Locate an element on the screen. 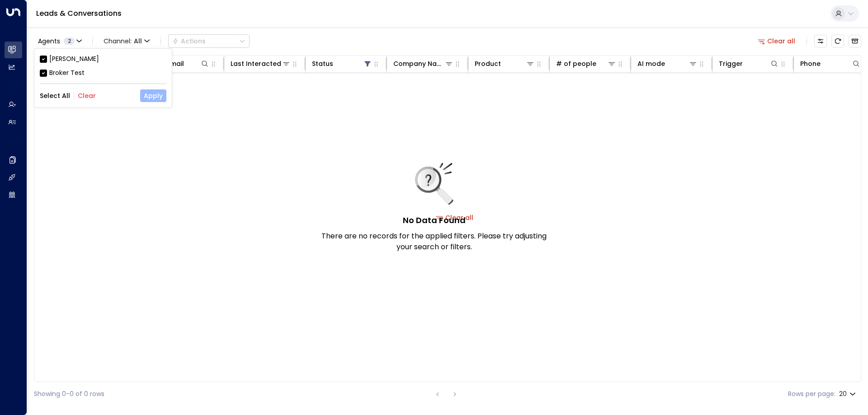 This screenshot has width=868, height=415. button: Apply is located at coordinates (154, 96).